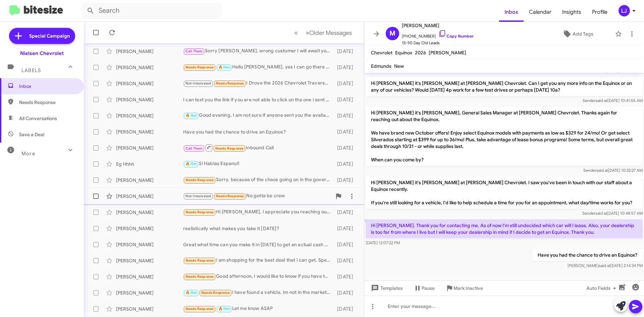 Image resolution: width=644 pixels, height=317 pixels. Describe the element at coordinates (258, 100) in the screenshot. I see `div: I can text you the link if you are not able to click on the one I sent you, this text is coming f...` at that location.